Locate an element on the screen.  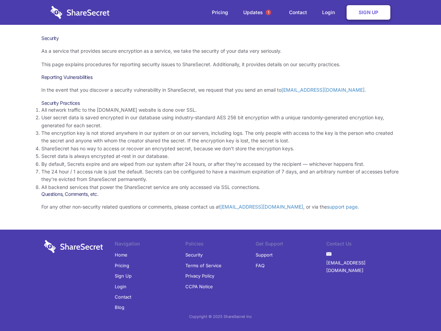
p: As a service that provides secure encryption as a service, we take the security of your data very... is located at coordinates (221, 51).